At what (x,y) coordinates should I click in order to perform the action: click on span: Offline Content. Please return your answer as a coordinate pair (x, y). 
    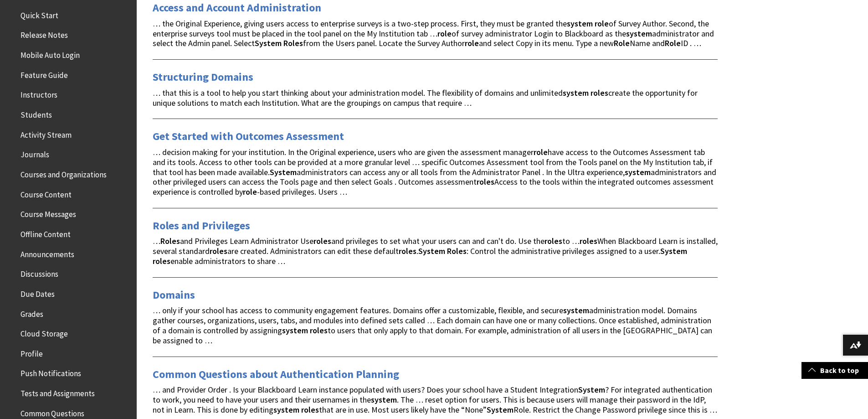
    Looking at the image, I should click on (45, 233).